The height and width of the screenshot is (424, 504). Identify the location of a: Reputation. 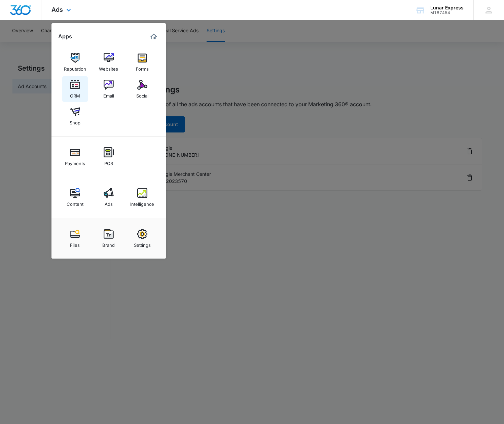
(75, 62).